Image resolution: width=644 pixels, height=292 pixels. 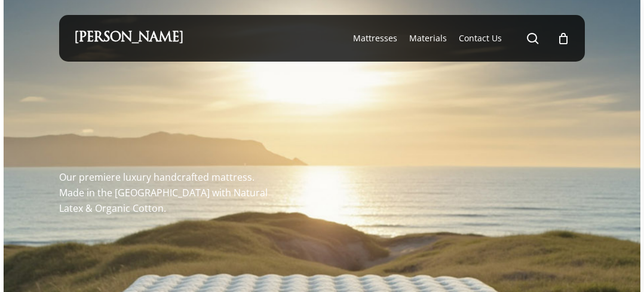 I want to click on span: Contact Us, so click(x=480, y=37).